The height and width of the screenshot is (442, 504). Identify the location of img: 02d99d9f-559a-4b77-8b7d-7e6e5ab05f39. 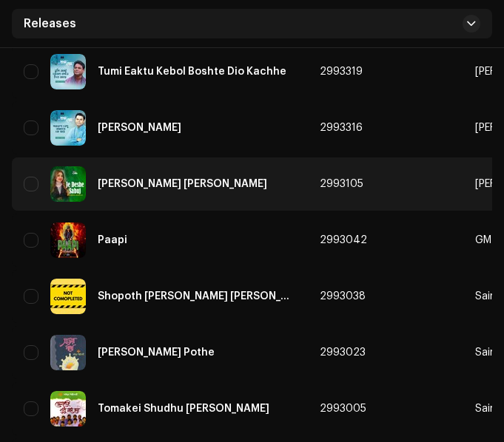
(68, 296).